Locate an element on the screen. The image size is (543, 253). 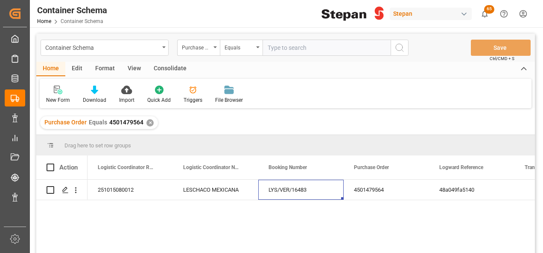
div: Quick Add is located at coordinates (159, 100).